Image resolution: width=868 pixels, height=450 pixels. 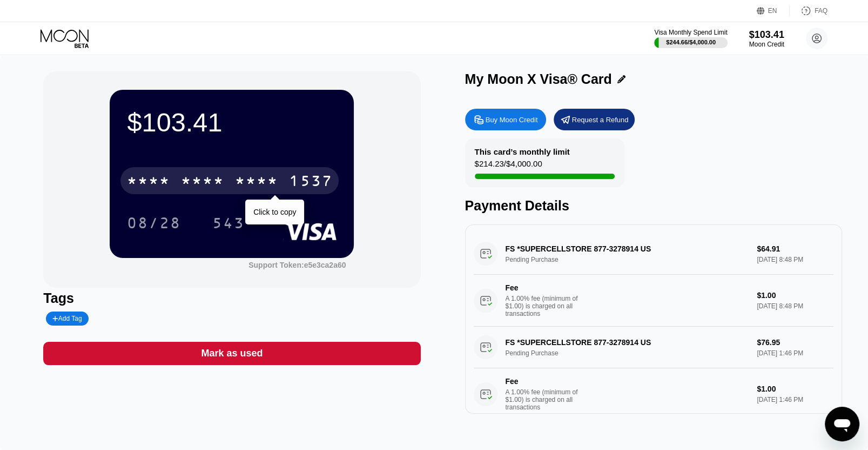 I want to click on div: Visa Monthly Spend Limit, so click(x=690, y=32).